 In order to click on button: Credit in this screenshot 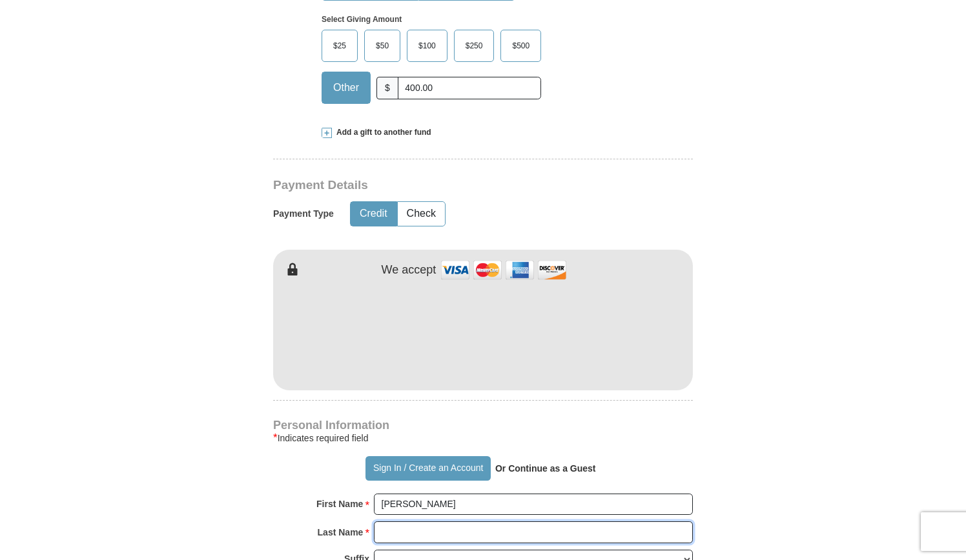, I will do `click(373, 214)`.